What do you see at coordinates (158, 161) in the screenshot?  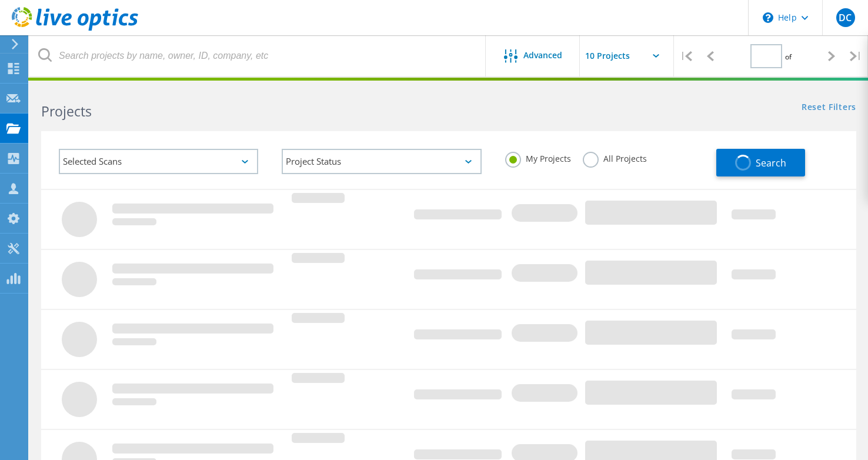 I see `div: Selected Scans` at bounding box center [158, 161].